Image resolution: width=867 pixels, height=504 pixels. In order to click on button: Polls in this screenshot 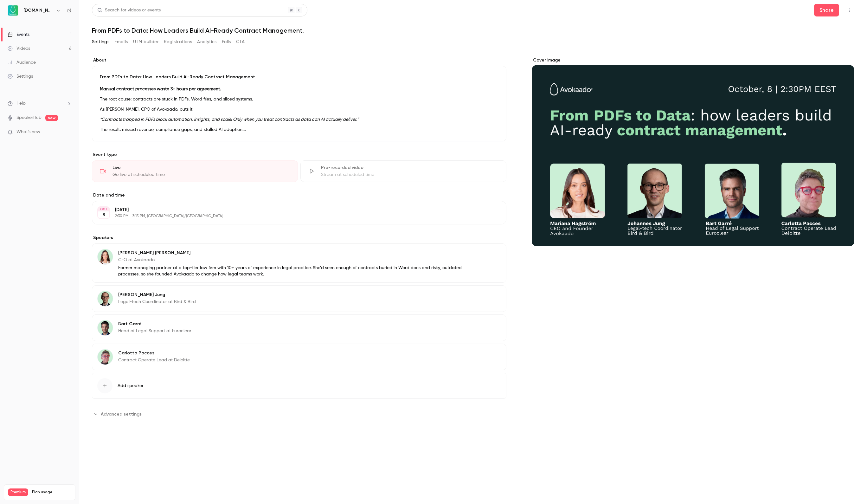, I will do `click(226, 42)`.